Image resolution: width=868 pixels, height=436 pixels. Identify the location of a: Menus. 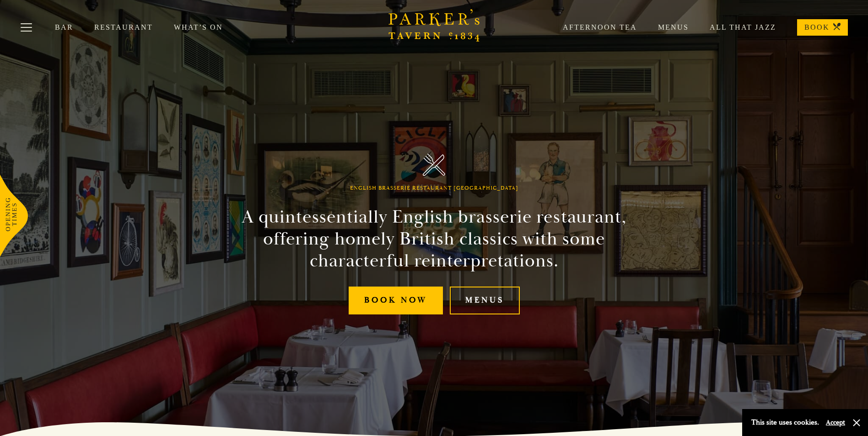
(484, 300).